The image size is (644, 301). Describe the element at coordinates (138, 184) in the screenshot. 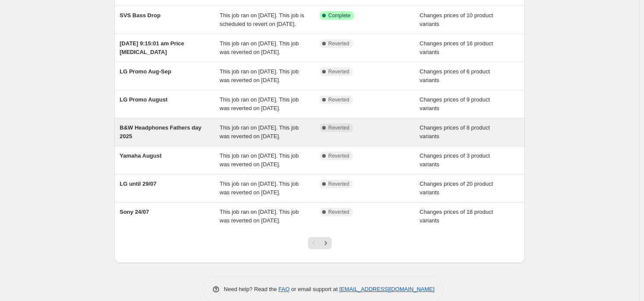

I see `span: LG until 29/07` at that location.